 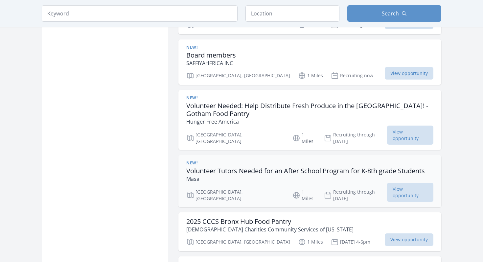 What do you see at coordinates (292, 13) in the screenshot?
I see `input: Location` at bounding box center [292, 13].